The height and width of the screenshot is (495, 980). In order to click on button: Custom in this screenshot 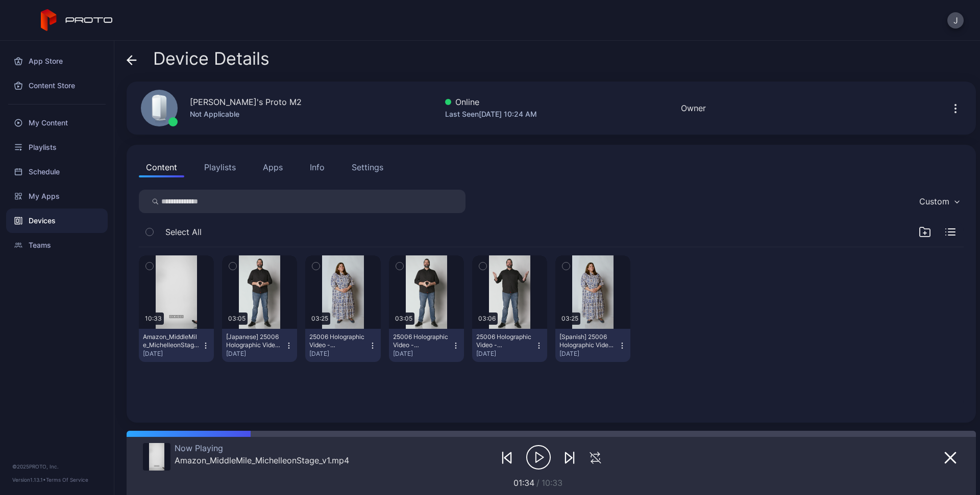, I will do `click(939, 202)`.